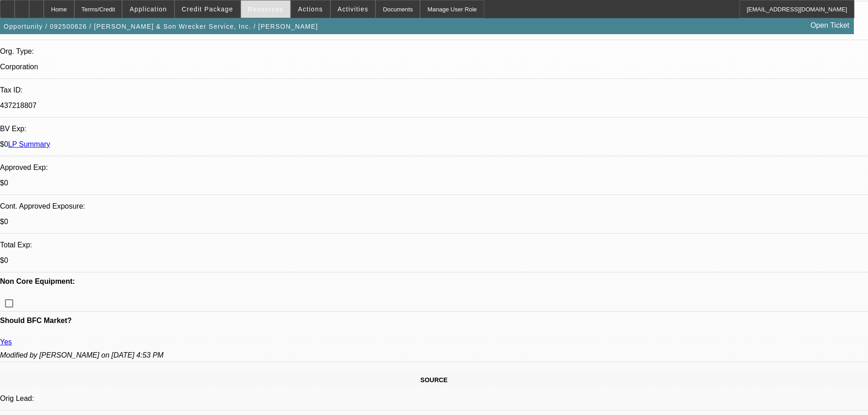  I want to click on button: Actions, so click(310, 9).